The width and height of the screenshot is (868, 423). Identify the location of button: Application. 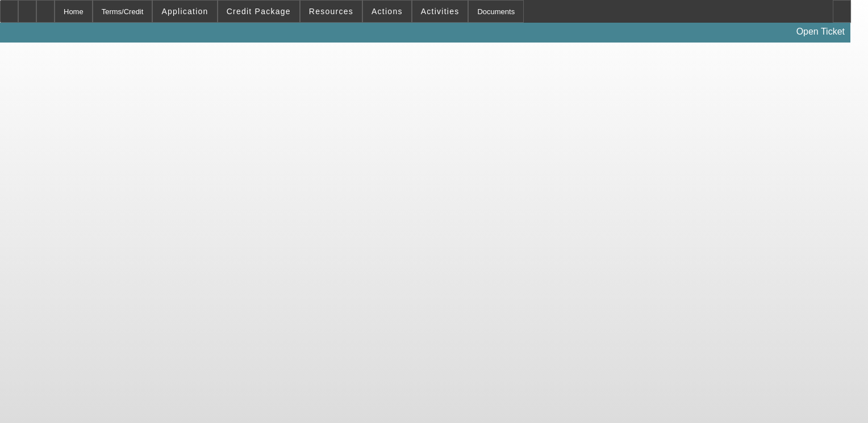
(185, 12).